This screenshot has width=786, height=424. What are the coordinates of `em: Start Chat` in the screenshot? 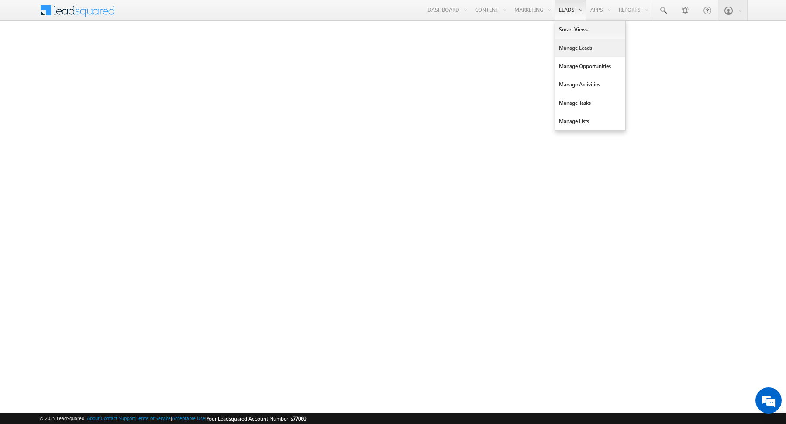 It's located at (138, 275).